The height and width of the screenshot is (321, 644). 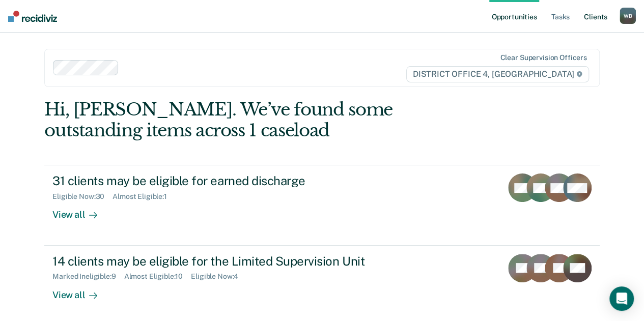 I want to click on div: Eligible Now : 4, so click(x=218, y=276).